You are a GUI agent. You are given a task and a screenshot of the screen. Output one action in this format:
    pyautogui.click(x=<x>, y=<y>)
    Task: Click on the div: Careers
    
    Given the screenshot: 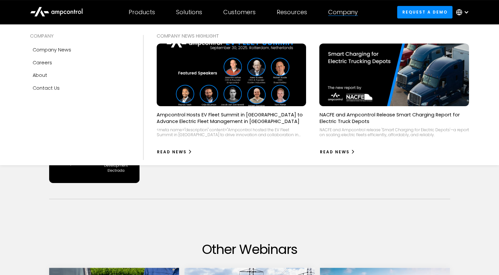 What is the action you would take?
    pyautogui.click(x=42, y=63)
    